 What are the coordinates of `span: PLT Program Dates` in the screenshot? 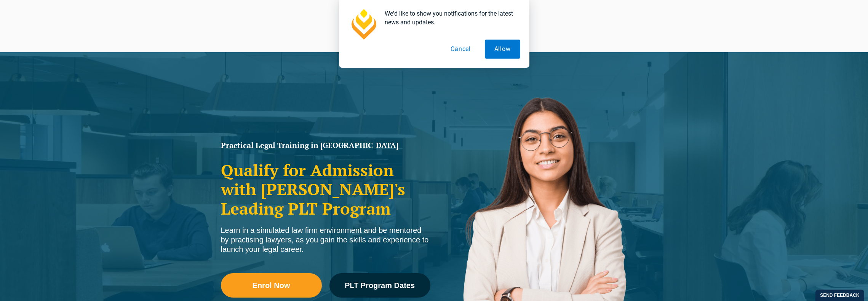 It's located at (379, 286).